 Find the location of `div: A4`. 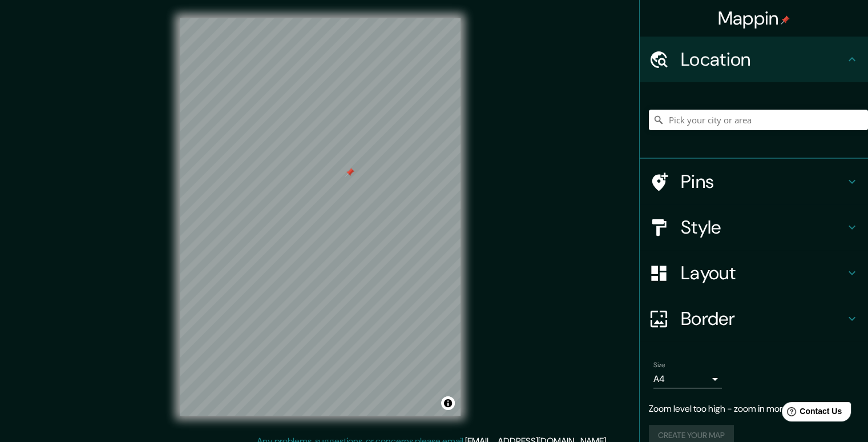

div: A4 is located at coordinates (688, 380).